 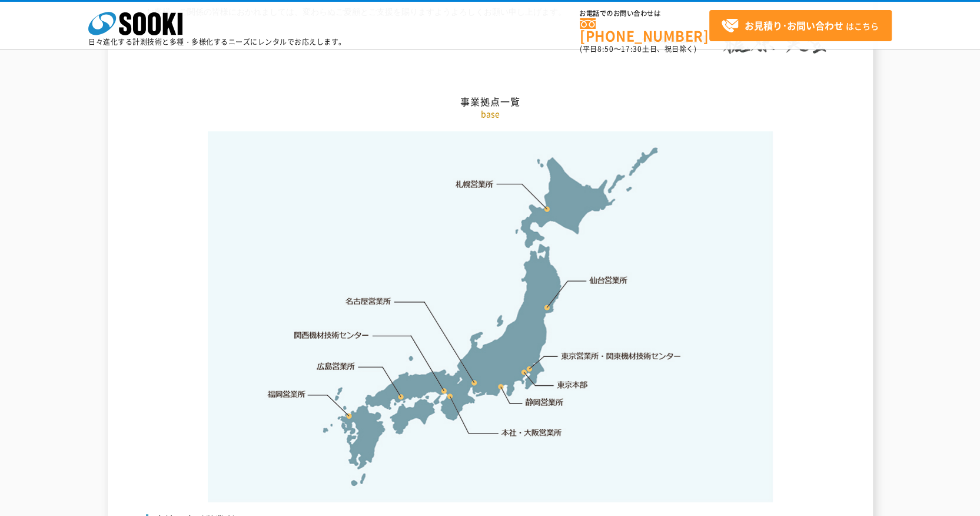 What do you see at coordinates (631, 49) in the screenshot?
I see `span: 17:30` at bounding box center [631, 49].